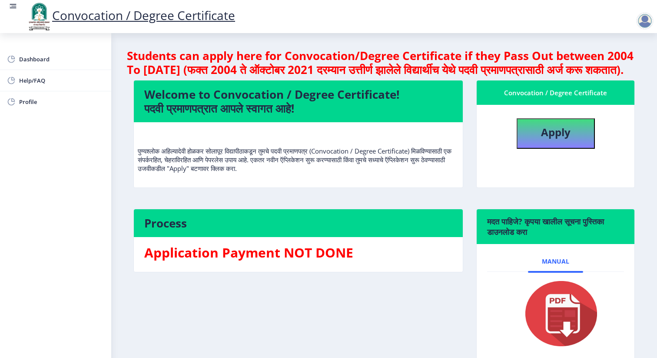  I want to click on h6: मदत पाहिजे? कृपया खालील सूचना पुस्तिका डाउनलोड करा, so click(555, 226).